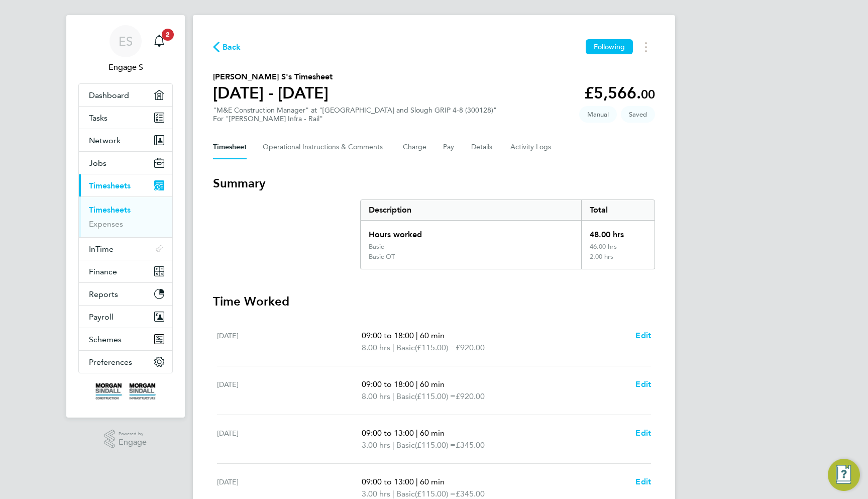  Describe the element at coordinates (101, 317) in the screenshot. I see `span: Payroll` at that location.